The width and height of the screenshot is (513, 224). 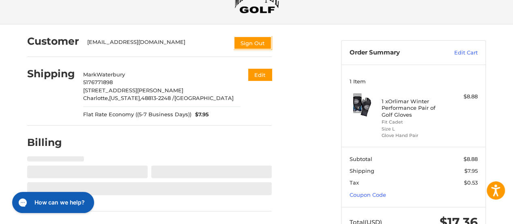 I want to click on li: Glove Hand Pair, so click(x=413, y=135).